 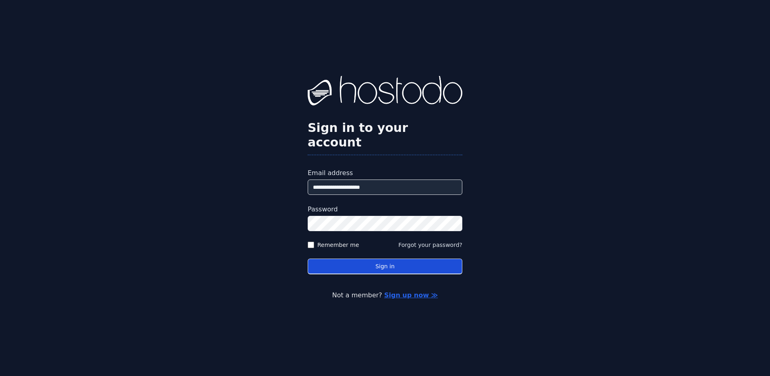 What do you see at coordinates (385, 173) in the screenshot?
I see `label: Email address` at bounding box center [385, 173].